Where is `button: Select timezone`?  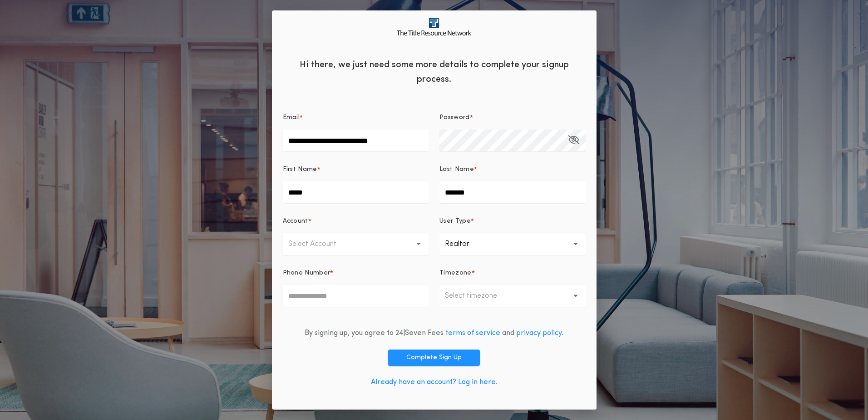
button: Select timezone is located at coordinates (513, 296).